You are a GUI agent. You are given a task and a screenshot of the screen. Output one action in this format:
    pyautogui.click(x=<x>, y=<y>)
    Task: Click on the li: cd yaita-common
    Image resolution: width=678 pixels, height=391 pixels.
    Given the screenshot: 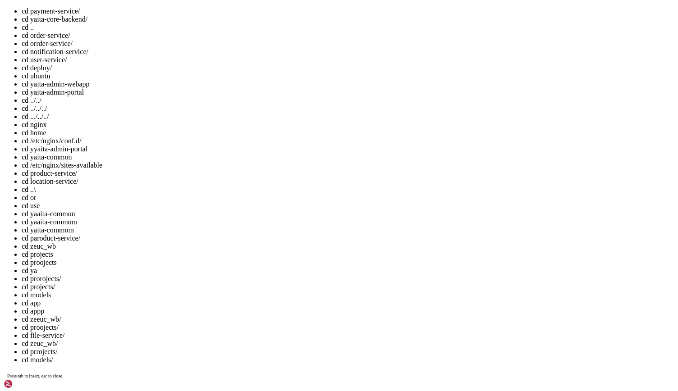 What is the action you would take?
    pyautogui.click(x=348, y=157)
    